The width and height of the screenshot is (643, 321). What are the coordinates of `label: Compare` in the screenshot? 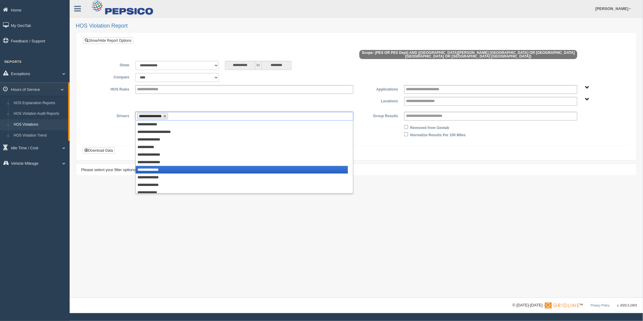 It's located at (110, 77).